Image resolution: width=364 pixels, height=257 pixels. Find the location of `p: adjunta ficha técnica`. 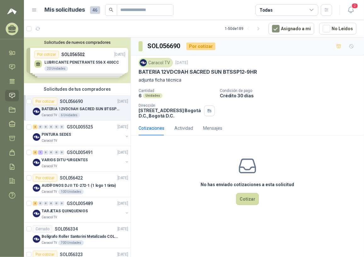

p: adjunta ficha técnica is located at coordinates (247, 80).